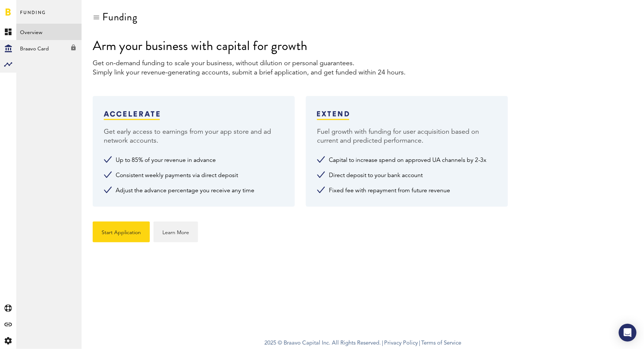 The width and height of the screenshot is (644, 349). What do you see at coordinates (176, 232) in the screenshot?
I see `a: Learn More` at bounding box center [176, 232].